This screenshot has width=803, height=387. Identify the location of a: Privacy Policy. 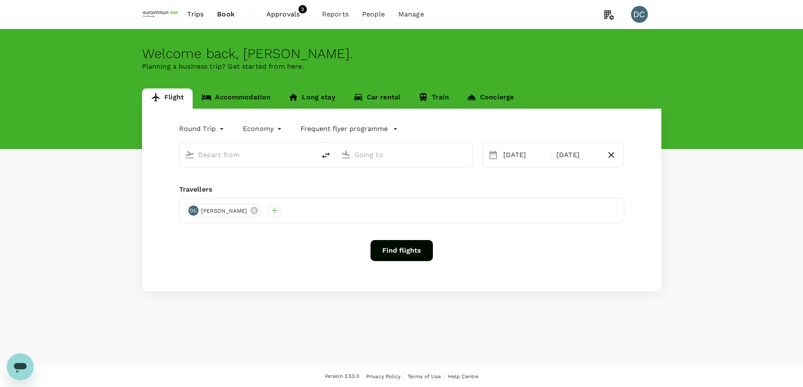
(383, 377).